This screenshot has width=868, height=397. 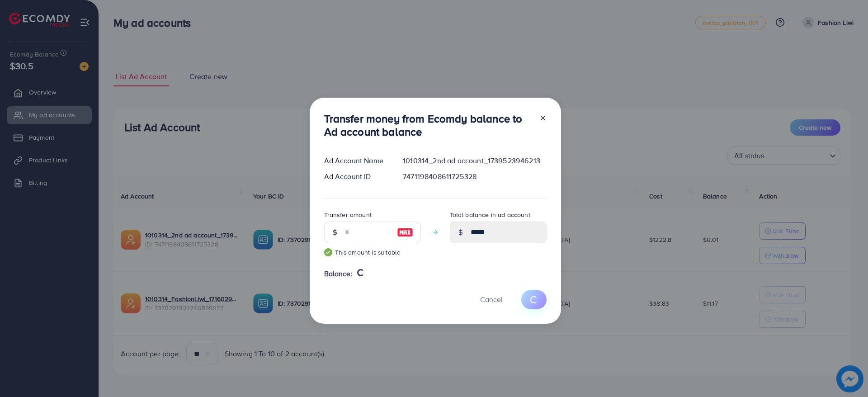 I want to click on label: Total balance in ad account, so click(x=490, y=215).